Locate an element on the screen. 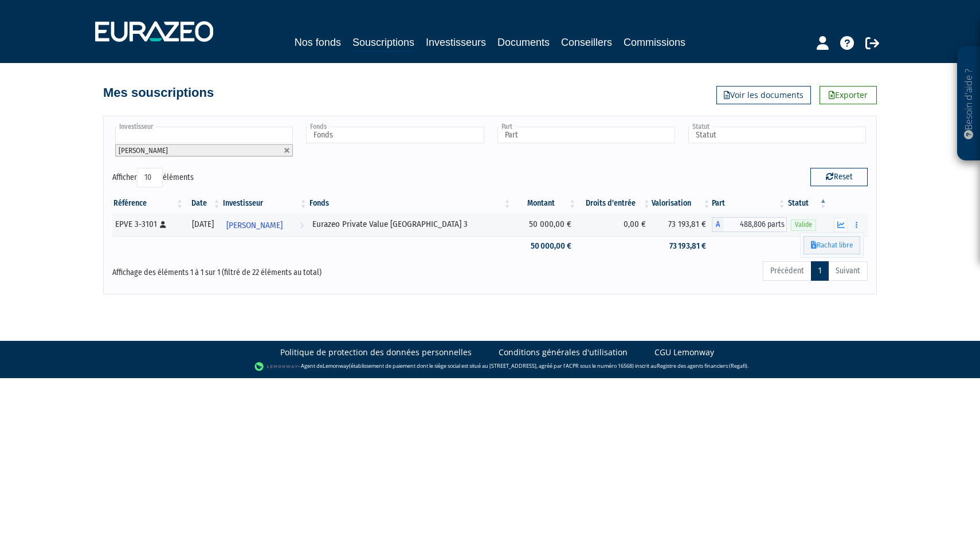 This screenshot has height=538, width=980. a: 1 is located at coordinates (819, 272).